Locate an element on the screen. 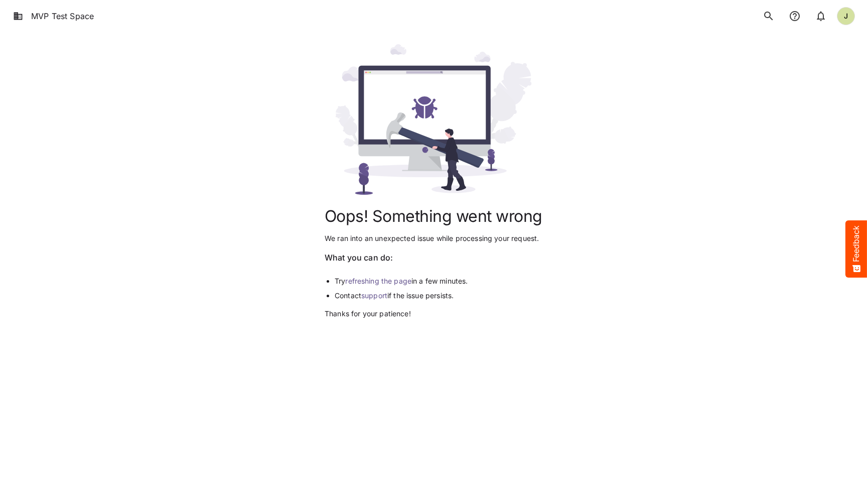 The width and height of the screenshot is (867, 498). a: support is located at coordinates (374, 295).